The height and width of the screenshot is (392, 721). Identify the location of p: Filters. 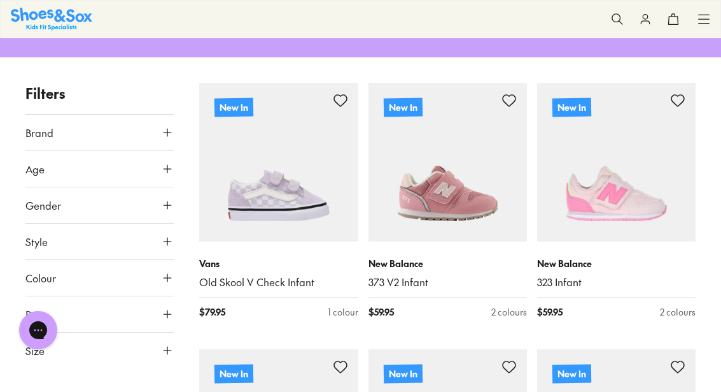
(99, 93).